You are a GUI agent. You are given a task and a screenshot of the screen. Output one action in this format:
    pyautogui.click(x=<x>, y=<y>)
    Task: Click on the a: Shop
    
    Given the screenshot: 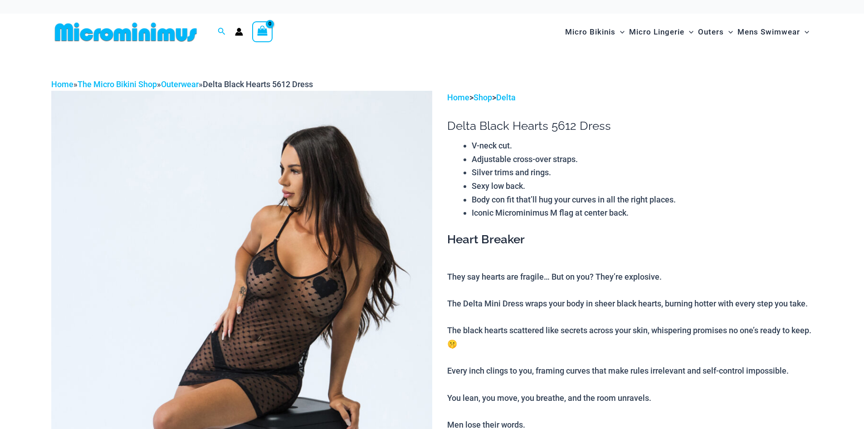 What is the action you would take?
    pyautogui.click(x=483, y=97)
    